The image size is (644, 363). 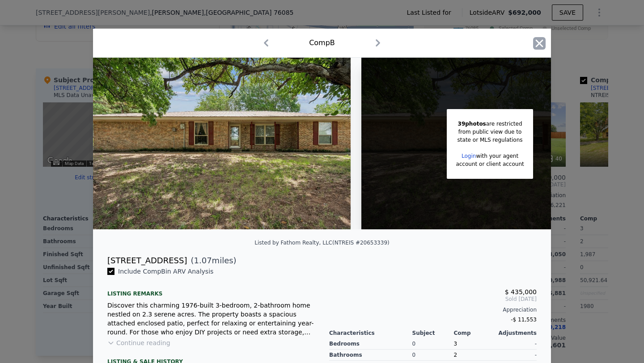 What do you see at coordinates (524, 320) in the screenshot?
I see `span: -$ 11,553` at bounding box center [524, 320].